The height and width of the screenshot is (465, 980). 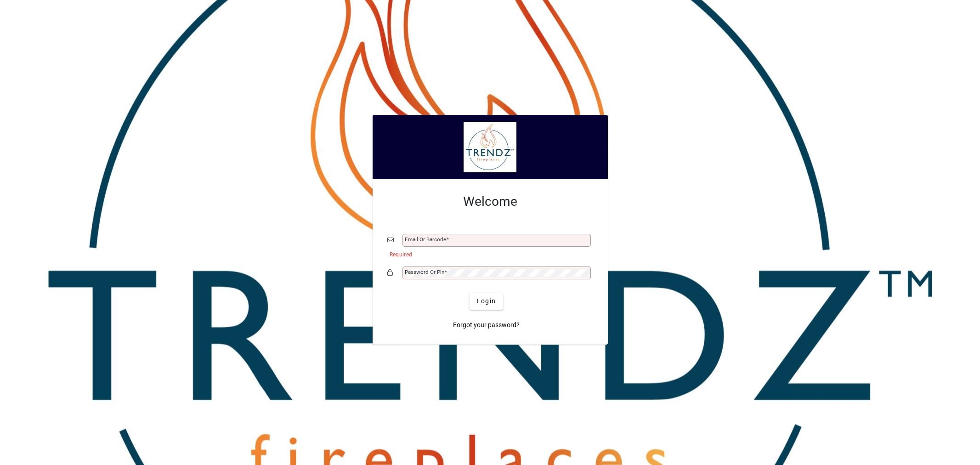 What do you see at coordinates (425, 272) in the screenshot?
I see `mat-label: Password or Pin` at bounding box center [425, 272].